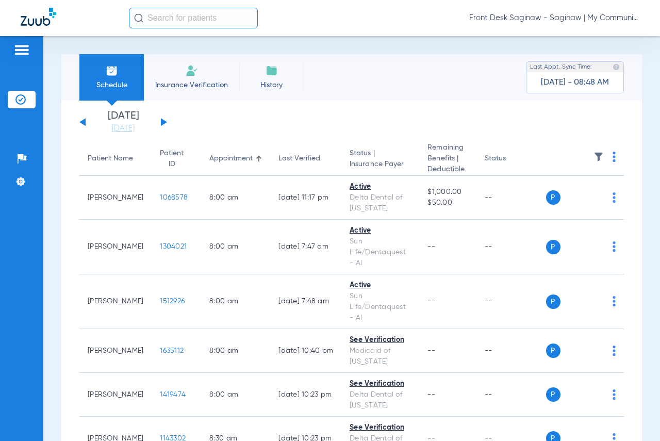 This screenshot has width=660, height=441. What do you see at coordinates (112, 71) in the screenshot?
I see `img: Schedule` at bounding box center [112, 71].